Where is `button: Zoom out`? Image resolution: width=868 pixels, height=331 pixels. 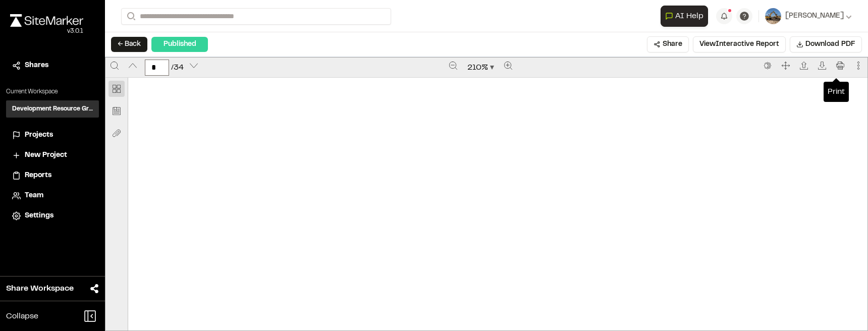
button: Zoom out is located at coordinates (453, 66).